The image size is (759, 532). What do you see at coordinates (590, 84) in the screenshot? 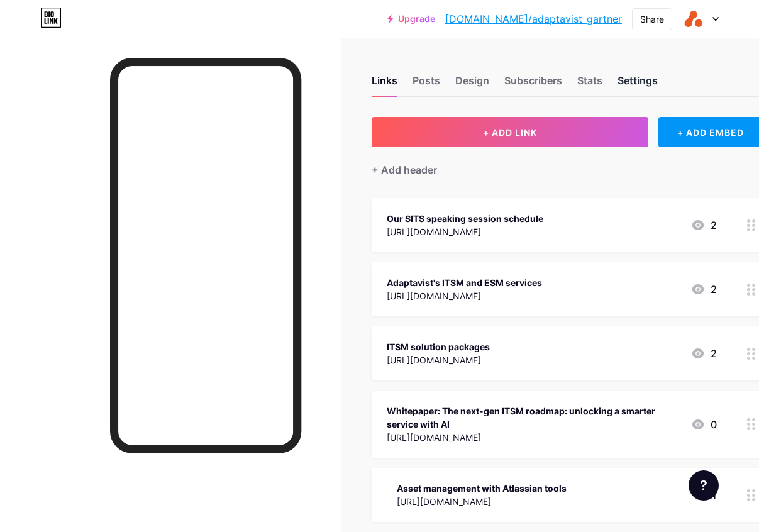
I see `div: Stats` at bounding box center [590, 84].